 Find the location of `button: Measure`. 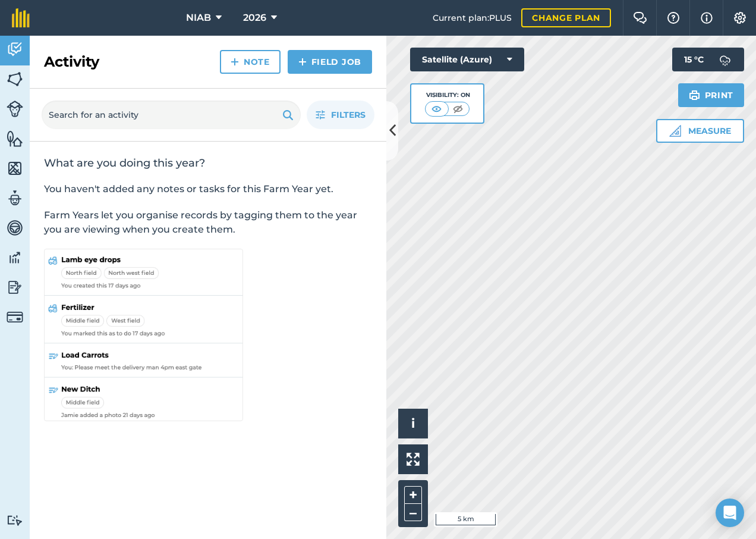

button: Measure is located at coordinates (700, 131).